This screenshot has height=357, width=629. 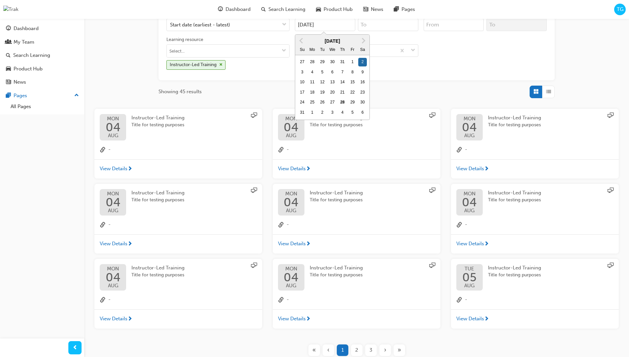 What do you see at coordinates (363, 50) in the screenshot?
I see `div: Sa` at bounding box center [363, 50].